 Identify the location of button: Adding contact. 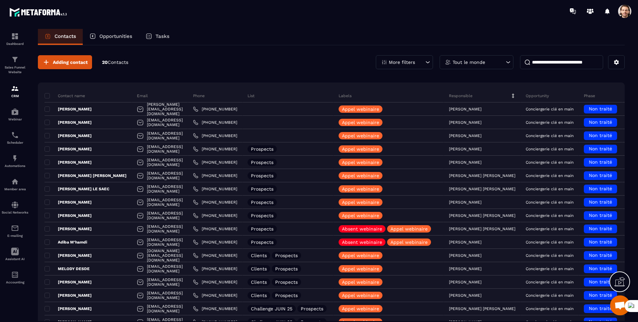
(65, 62).